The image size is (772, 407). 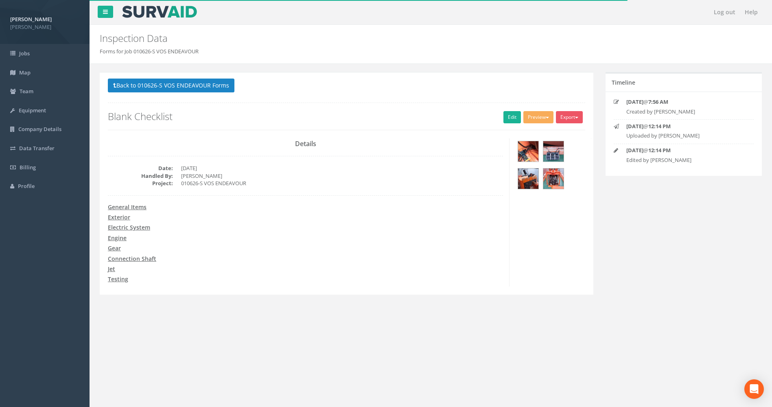 I want to click on img: 48e9a2cd-7fd3-c47d-ea37-02d72290745e_83c434db-30ba-c9a0-17cb-aaed3b031063_thumb.jpg, so click(x=554, y=151).